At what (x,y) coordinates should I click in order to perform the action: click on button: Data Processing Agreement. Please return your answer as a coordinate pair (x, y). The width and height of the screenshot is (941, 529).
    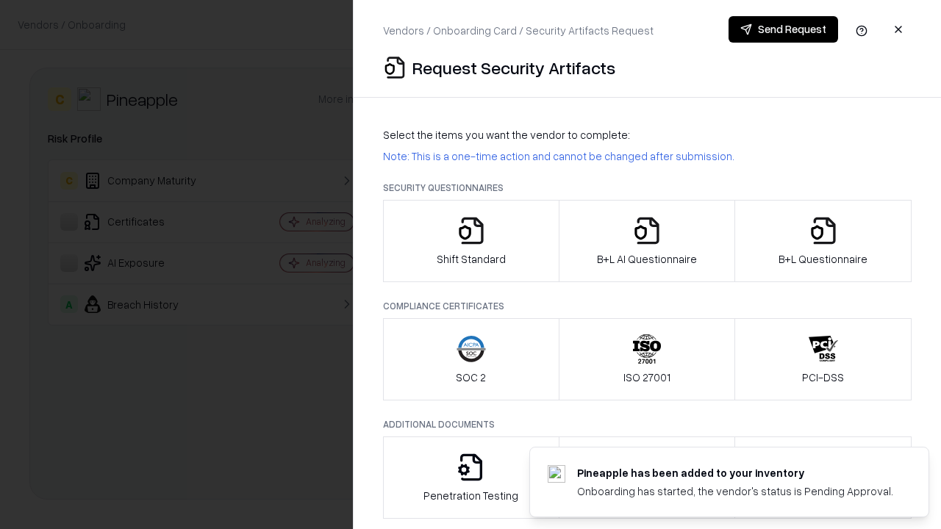
    Looking at the image, I should click on (823, 478).